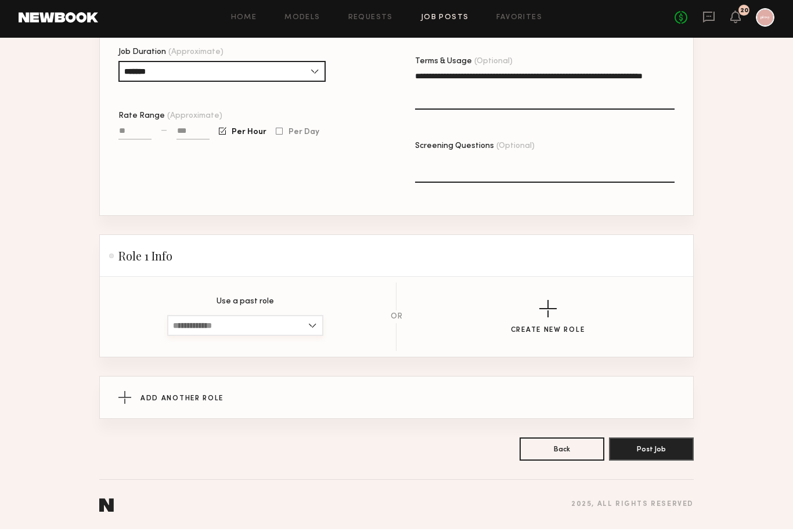 This screenshot has height=532, width=793. What do you see at coordinates (562, 452) in the screenshot?
I see `a: Back` at bounding box center [562, 452].